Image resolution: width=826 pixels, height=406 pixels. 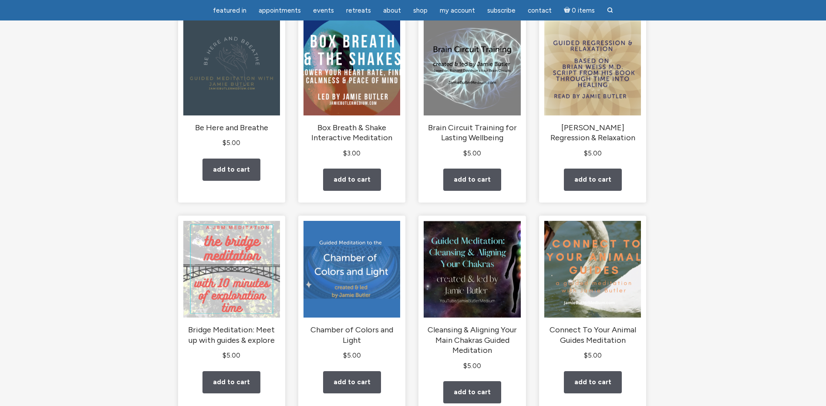 What do you see at coordinates (457, 10) in the screenshot?
I see `a: My Account` at bounding box center [457, 10].